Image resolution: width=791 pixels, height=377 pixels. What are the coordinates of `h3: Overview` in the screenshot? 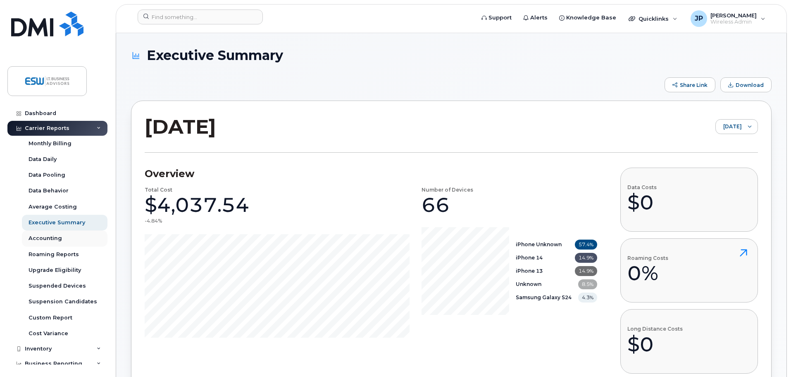 It's located at (371, 174).